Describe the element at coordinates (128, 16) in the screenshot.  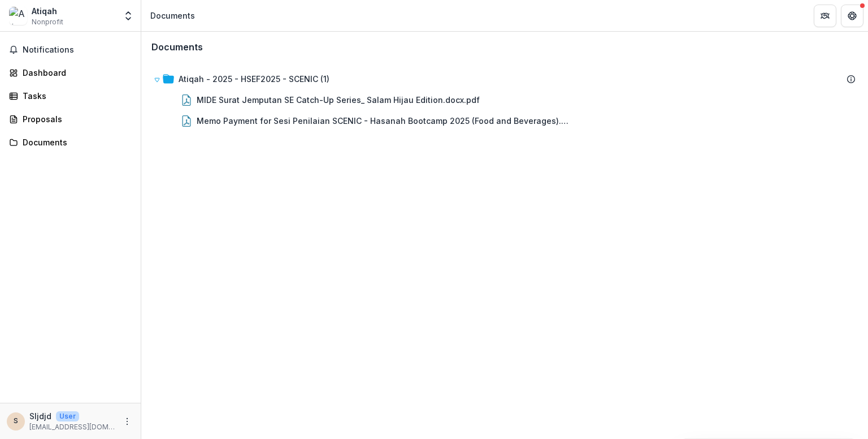
I see `button: Open entity switcher` at that location.